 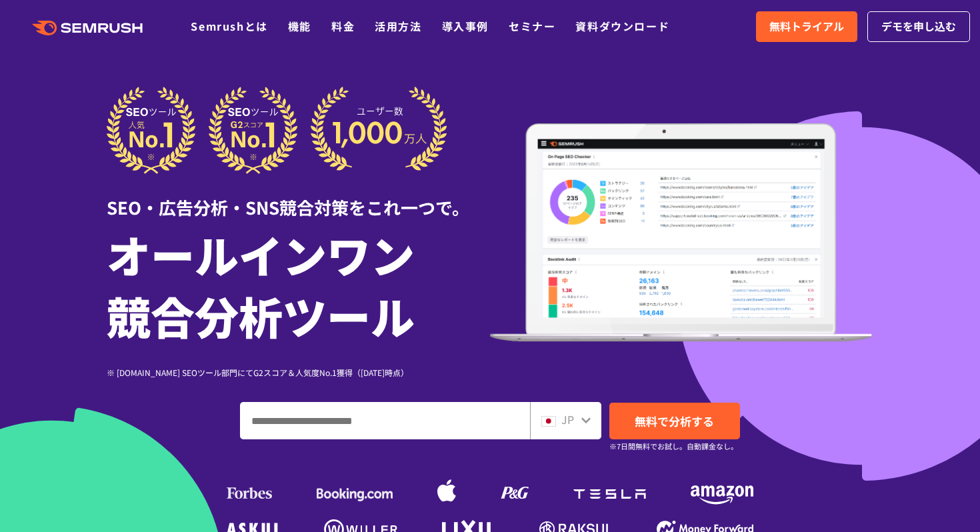 I want to click on a: 無料トライアル, so click(x=807, y=27).